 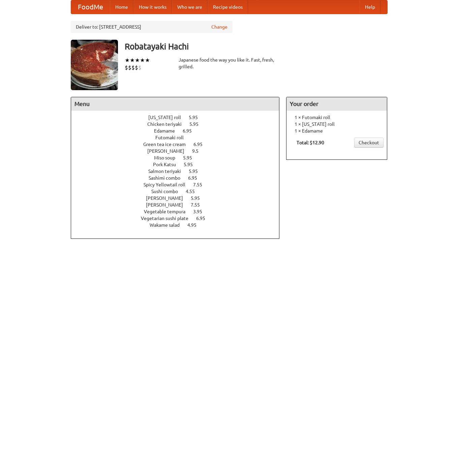 What do you see at coordinates (168, 178) in the screenshot?
I see `span: Sashimi combo` at bounding box center [168, 178].